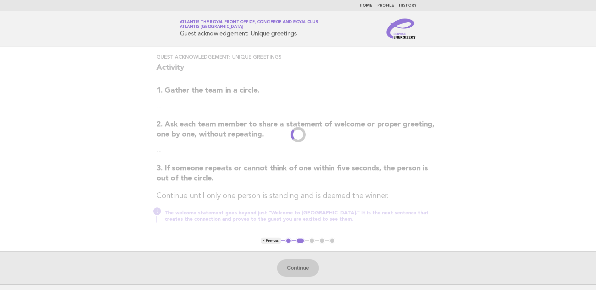 The width and height of the screenshot is (596, 290). I want to click on a: Profile, so click(386, 6).